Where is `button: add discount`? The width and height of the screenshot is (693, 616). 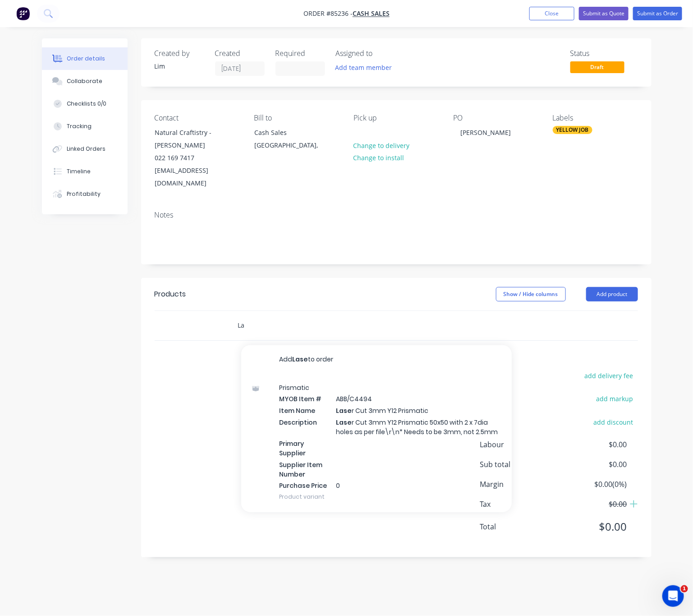 button: add discount is located at coordinates (613, 422).